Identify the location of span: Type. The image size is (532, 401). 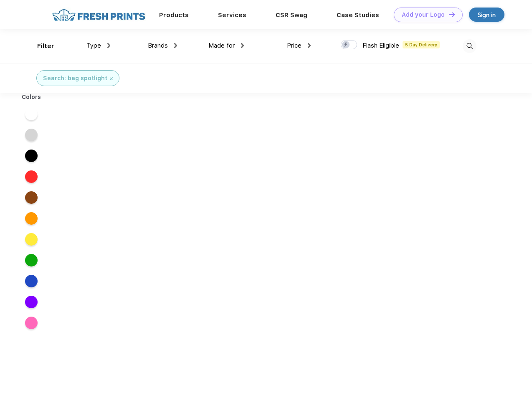
(94, 46).